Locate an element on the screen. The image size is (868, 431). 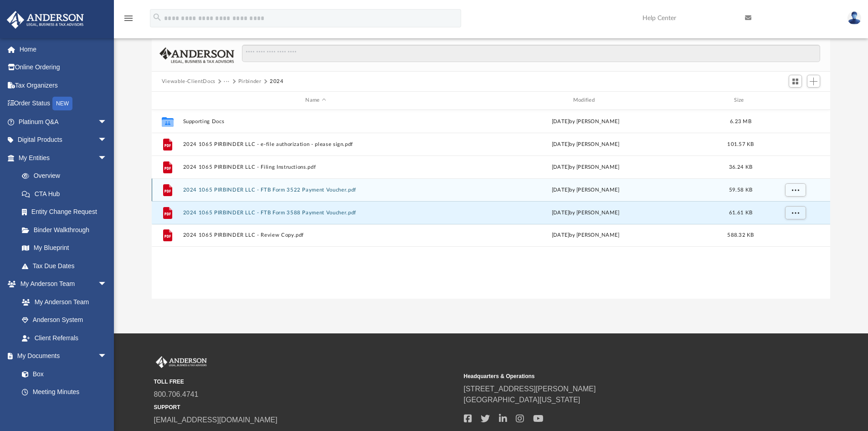
a: My Documentsarrow_drop_down is located at coordinates (61, 356).